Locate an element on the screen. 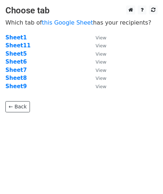 This screenshot has height=194, width=163. a: Sheet8 is located at coordinates (16, 78).